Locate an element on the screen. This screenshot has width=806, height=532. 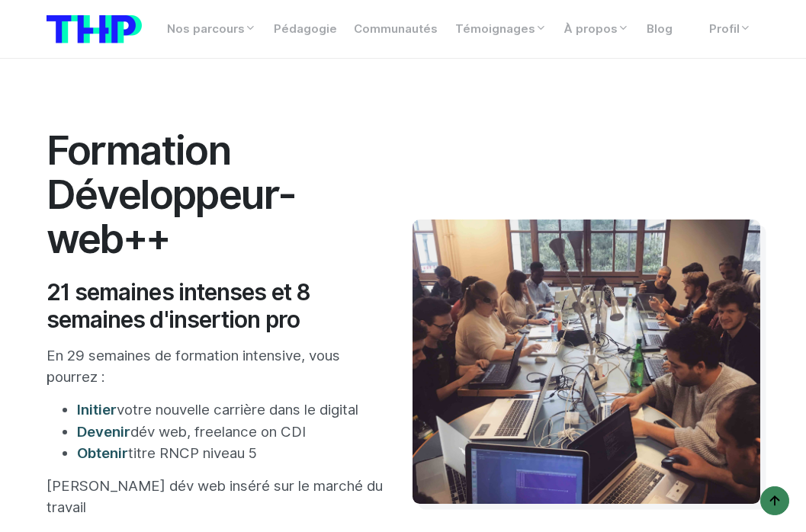
a: Pédagogie is located at coordinates (305, 29).